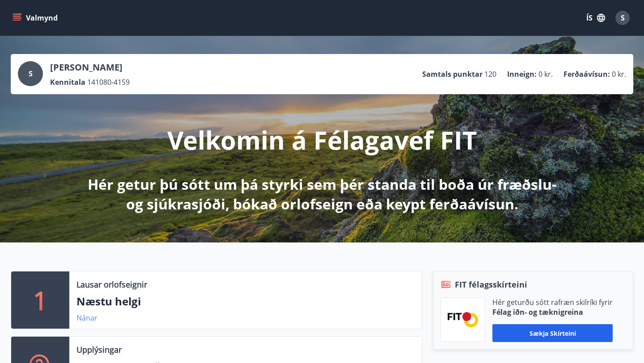 This screenshot has width=644, height=363. I want to click on button: ÍS, so click(596, 18).